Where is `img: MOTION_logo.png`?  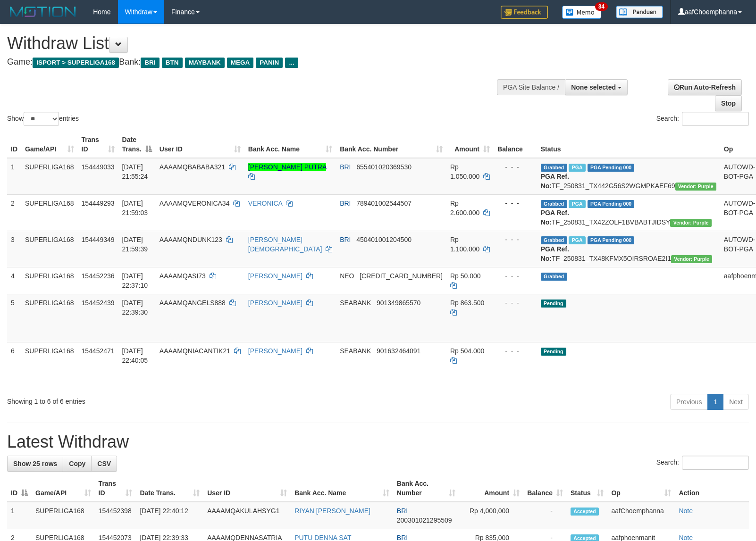 img: MOTION_logo.png is located at coordinates (43, 12).